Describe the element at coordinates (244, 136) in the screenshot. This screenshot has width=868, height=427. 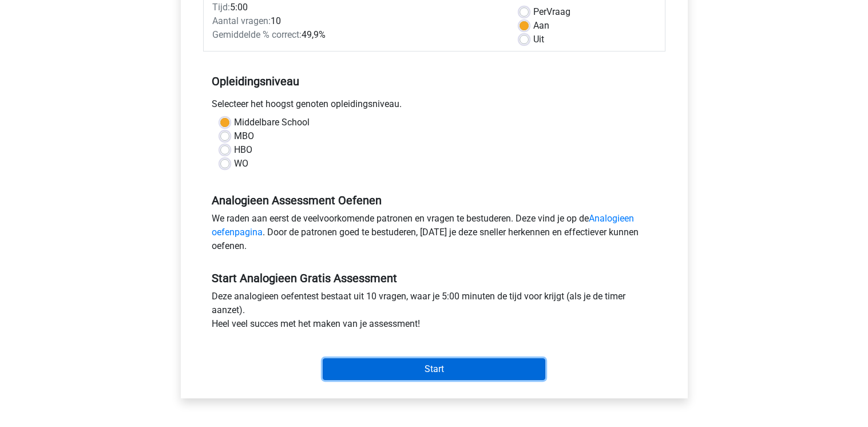
I see `label: MBO` at that location.